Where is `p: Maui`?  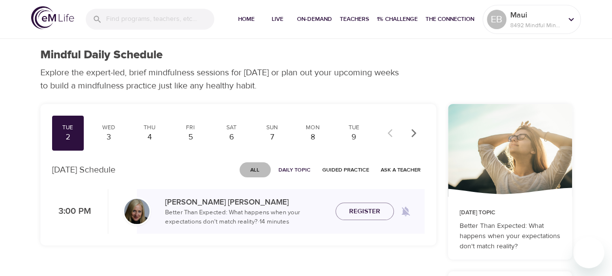
p: Maui is located at coordinates (536, 15).